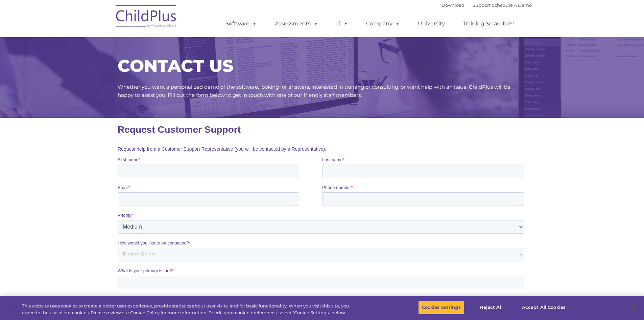 This screenshot has width=644, height=320. Describe the element at coordinates (175, 66) in the screenshot. I see `span: CONTACT US` at that location.